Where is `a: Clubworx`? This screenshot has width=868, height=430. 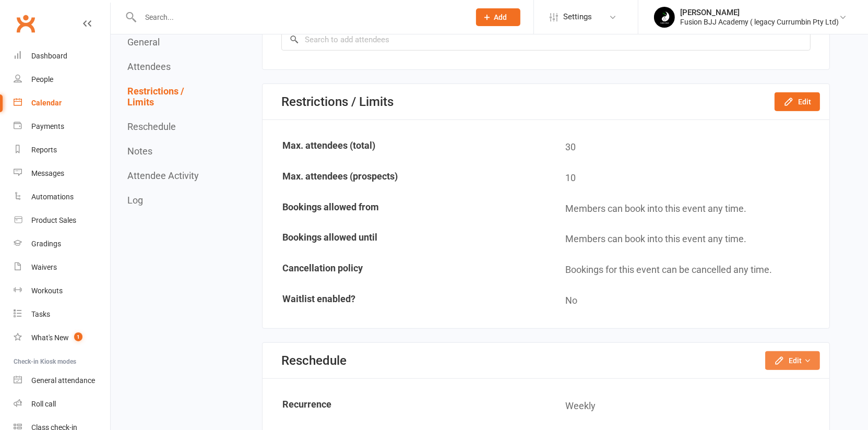
a: Clubworx is located at coordinates (26, 23).